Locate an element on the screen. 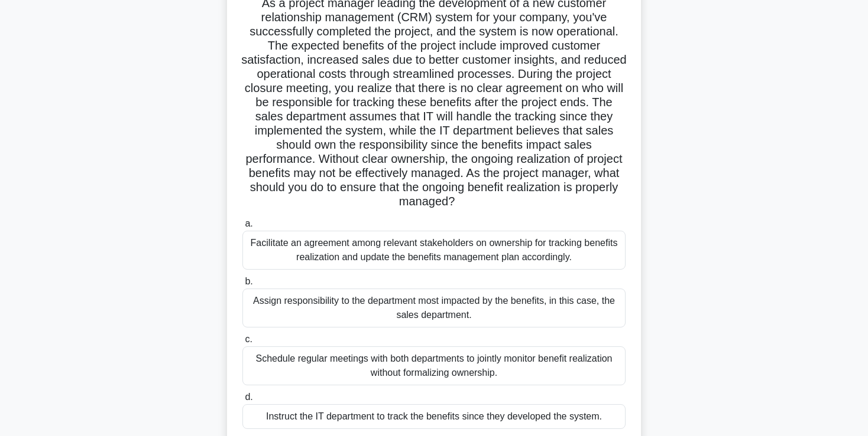  span: d. is located at coordinates (248, 397).